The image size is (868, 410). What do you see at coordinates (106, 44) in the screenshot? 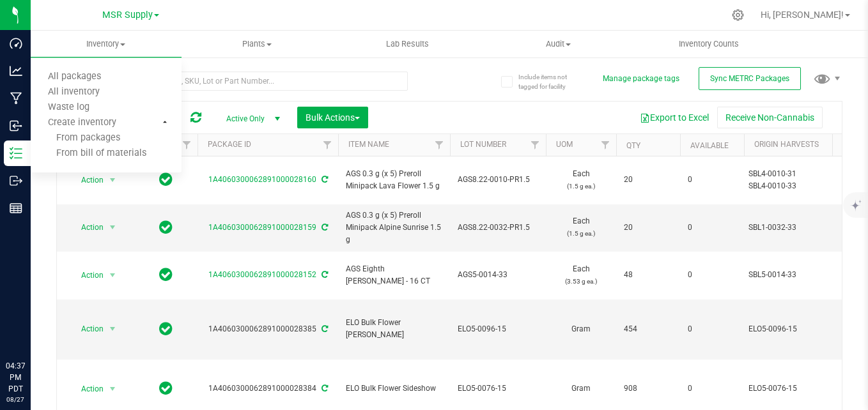
I see `a: Inventory All packages All inventory Waste log Create inventory From packages From bill of materials` at bounding box center [106, 44].